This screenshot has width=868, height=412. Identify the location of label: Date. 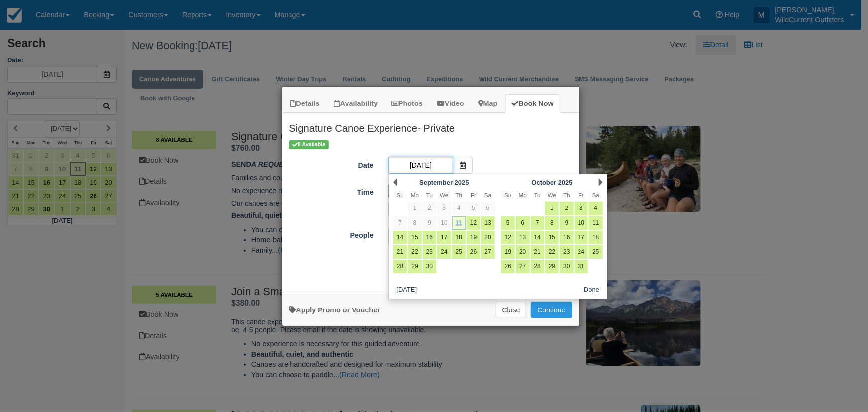
(331, 164).